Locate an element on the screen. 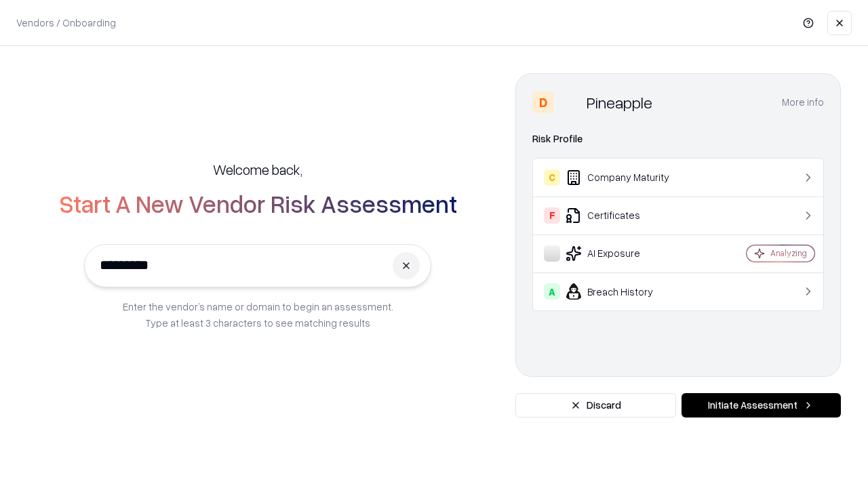 Image resolution: width=868 pixels, height=488 pixels. div: Pineapple is located at coordinates (619, 102).